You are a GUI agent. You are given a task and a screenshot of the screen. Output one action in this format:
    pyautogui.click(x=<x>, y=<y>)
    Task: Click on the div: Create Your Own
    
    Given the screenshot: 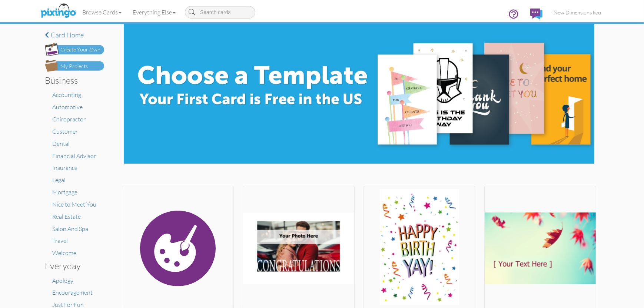 What is the action you would take?
    pyautogui.click(x=81, y=50)
    